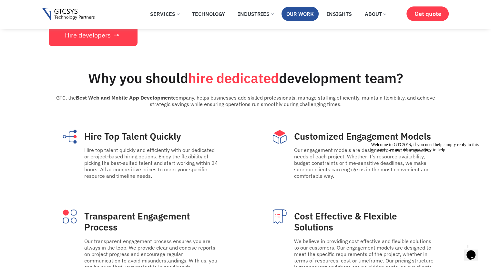  What do you see at coordinates (152, 163) in the screenshot?
I see `p: Hire top talent quickly and efficiently with our dedicated or project-based hiring options. Enjoy...` at bounding box center [152, 163].